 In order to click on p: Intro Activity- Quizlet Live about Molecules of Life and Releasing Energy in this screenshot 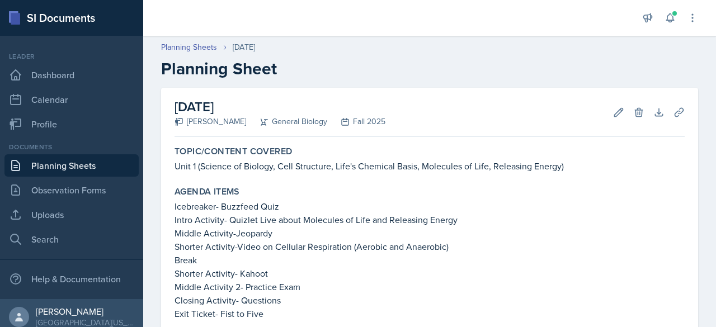, I will do `click(429, 220)`.